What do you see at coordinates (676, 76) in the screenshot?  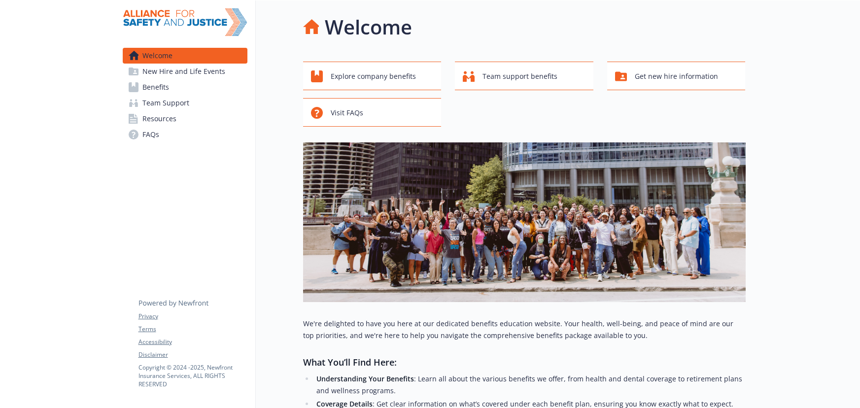 I see `button: Get new hire information` at bounding box center [676, 76].